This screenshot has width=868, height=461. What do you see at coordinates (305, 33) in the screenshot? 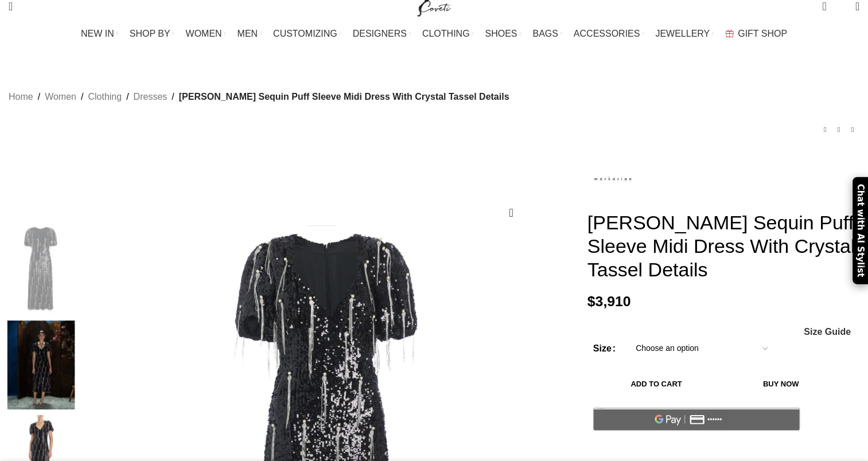
I see `span: CUSTOMIZING` at bounding box center [305, 33].